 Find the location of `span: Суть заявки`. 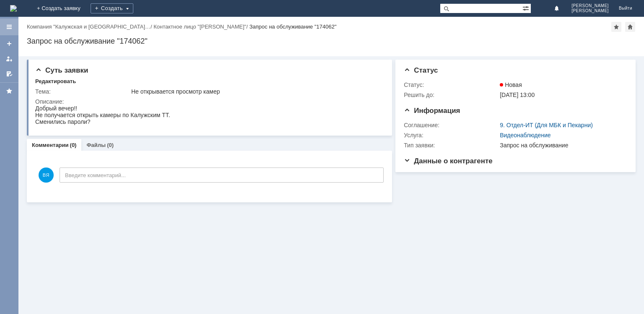

span: Суть заявки is located at coordinates (62, 70).